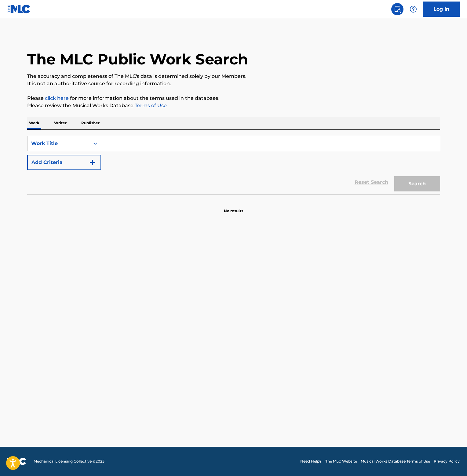 The height and width of the screenshot is (476, 467). Describe the element at coordinates (413, 9) in the screenshot. I see `div: Help` at that location.